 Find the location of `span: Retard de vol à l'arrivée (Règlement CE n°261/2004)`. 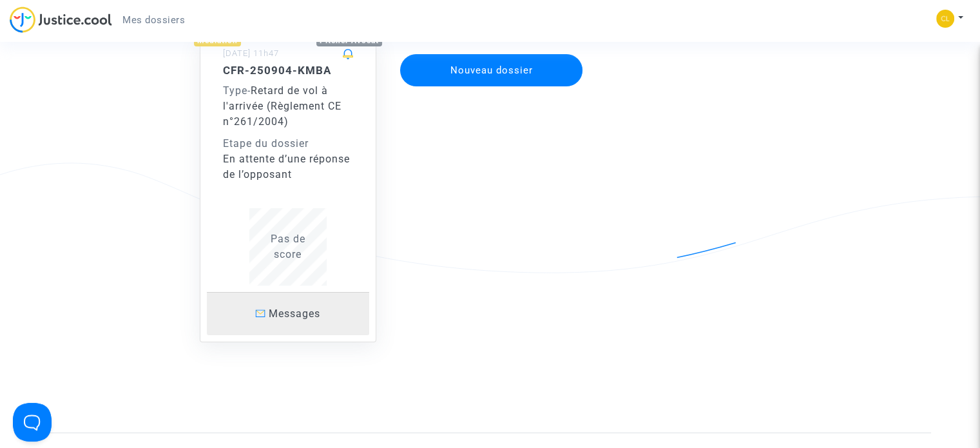

span: Retard de vol à l'arrivée (Règlement CE n°261/2004) is located at coordinates (282, 106).